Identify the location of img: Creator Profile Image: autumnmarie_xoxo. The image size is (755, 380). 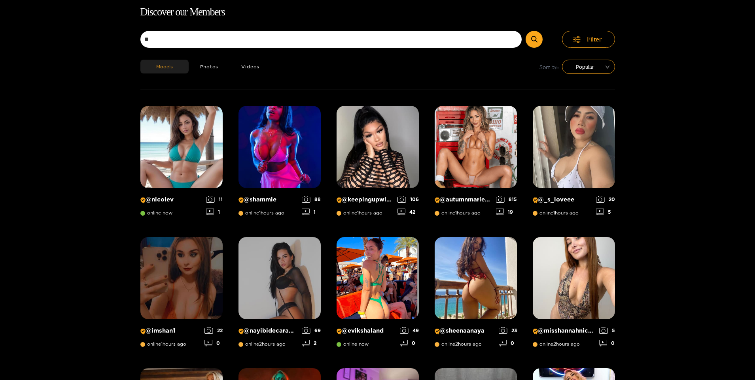
(475, 147).